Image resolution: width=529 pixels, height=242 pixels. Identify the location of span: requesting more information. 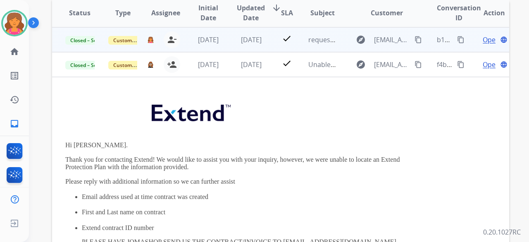
(354, 40).